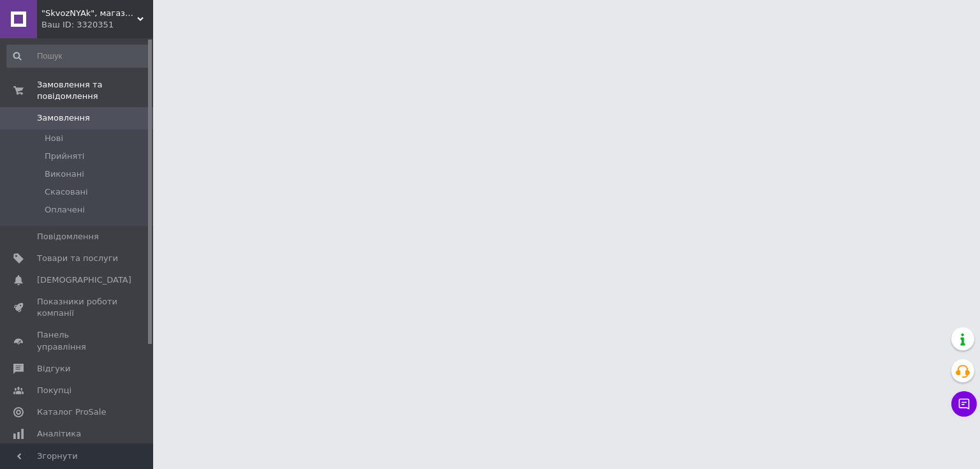  Describe the element at coordinates (65, 157) in the screenshot. I see `span: Прийняті` at that location.